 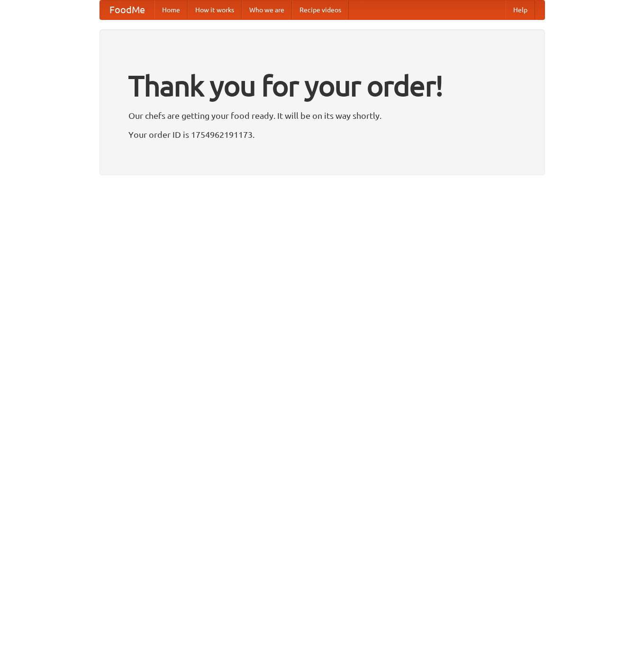 I want to click on a: Recipe videos, so click(x=320, y=10).